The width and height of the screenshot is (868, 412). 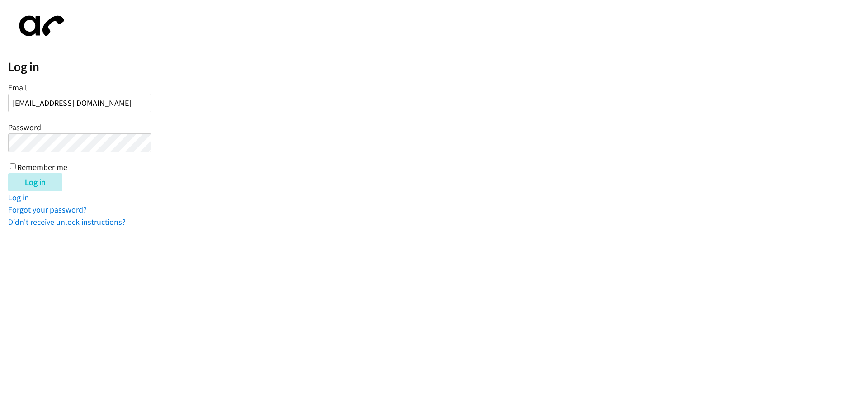 What do you see at coordinates (40, 26) in the screenshot?
I see `img: aphone-8a226864a2ddd6a5e75d1ebefc011f4aa8f32683c2d82f3fb0802fe031f96514.svg` at bounding box center [40, 26].